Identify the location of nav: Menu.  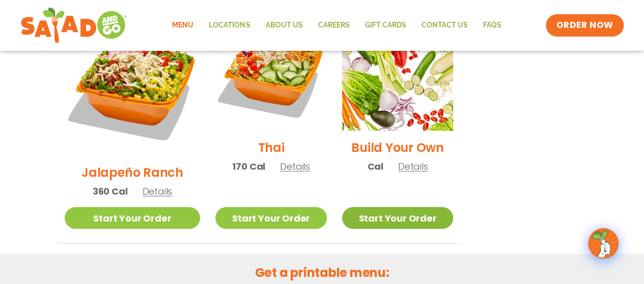
(337, 25).